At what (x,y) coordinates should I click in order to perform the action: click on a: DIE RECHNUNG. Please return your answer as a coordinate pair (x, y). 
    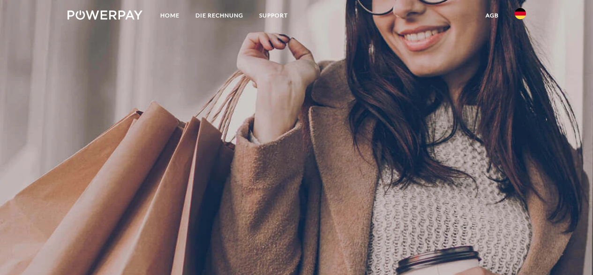
    Looking at the image, I should click on (220, 15).